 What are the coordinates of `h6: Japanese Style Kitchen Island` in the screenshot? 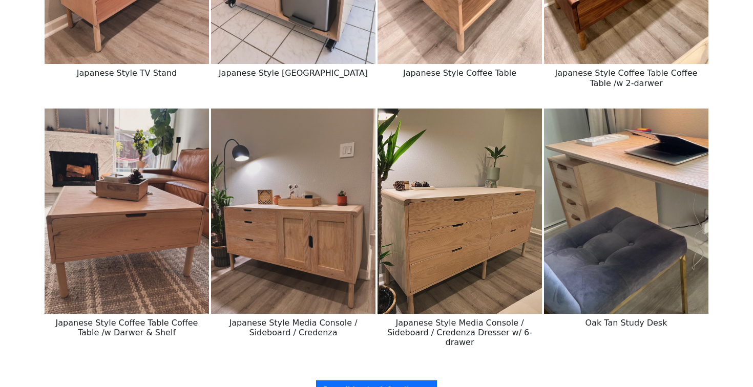 It's located at (293, 73).